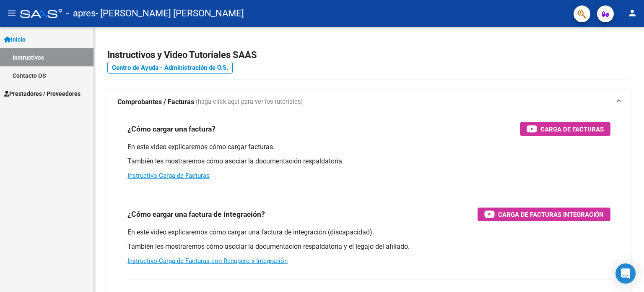 The height and width of the screenshot is (292, 644). I want to click on strong: Comprobantes / Facturas, so click(155, 102).